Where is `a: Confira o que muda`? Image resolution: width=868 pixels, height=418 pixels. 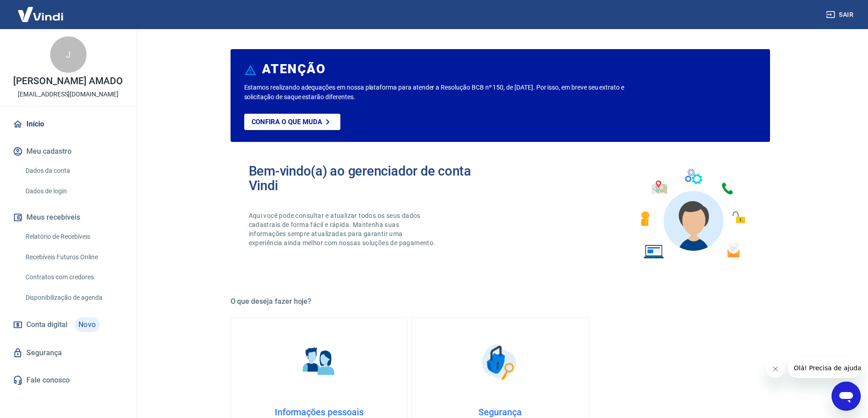
a: Confira o que muda is located at coordinates (292, 122).